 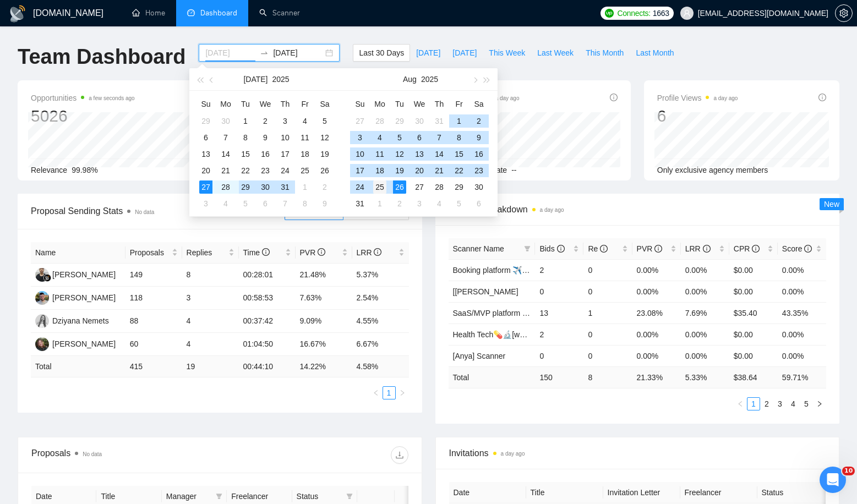 I want to click on td: 2025-08-26, so click(x=400, y=187).